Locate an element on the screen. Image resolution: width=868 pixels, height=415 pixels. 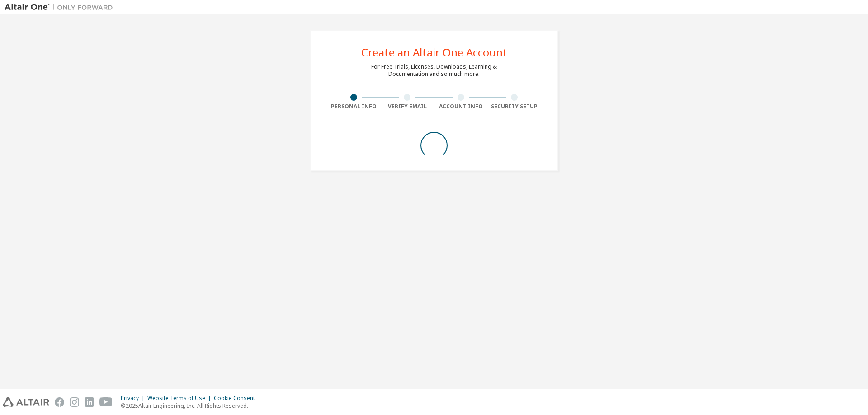
img: Altair One is located at coordinates (61, 7).